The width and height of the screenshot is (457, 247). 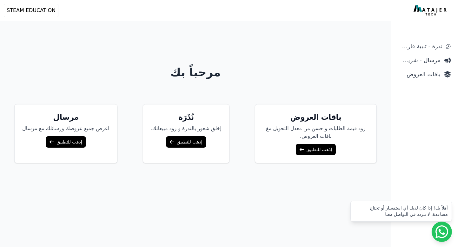 I want to click on img: MatajerTech Logo, so click(x=431, y=10).